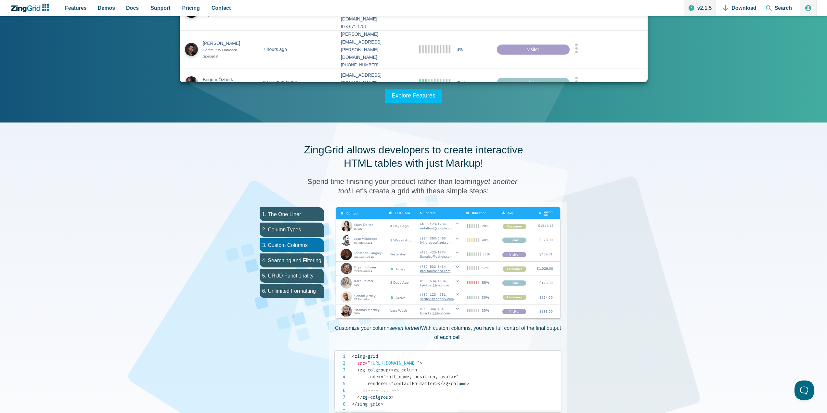  I want to click on a: ZingChart Logo. Click to return to the homepage, so click(31, 8).